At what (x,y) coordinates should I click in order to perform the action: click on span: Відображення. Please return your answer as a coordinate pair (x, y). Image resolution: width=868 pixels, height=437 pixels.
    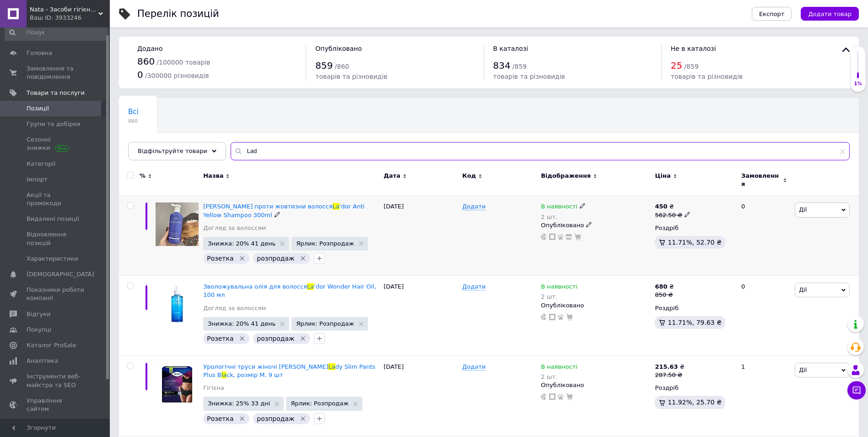
    Looking at the image, I should click on (566, 176).